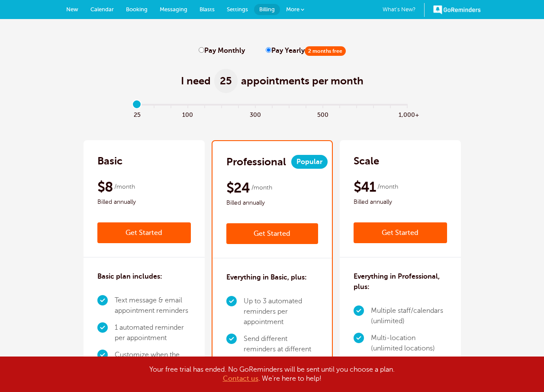  What do you see at coordinates (241, 378) in the screenshot?
I see `a: Contact us` at bounding box center [241, 378].